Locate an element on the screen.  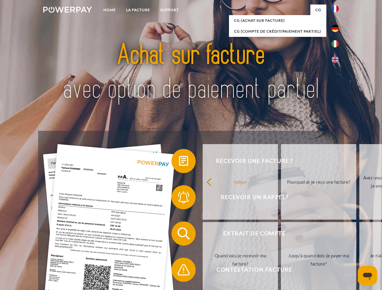
a: Support is located at coordinates (169, 10).